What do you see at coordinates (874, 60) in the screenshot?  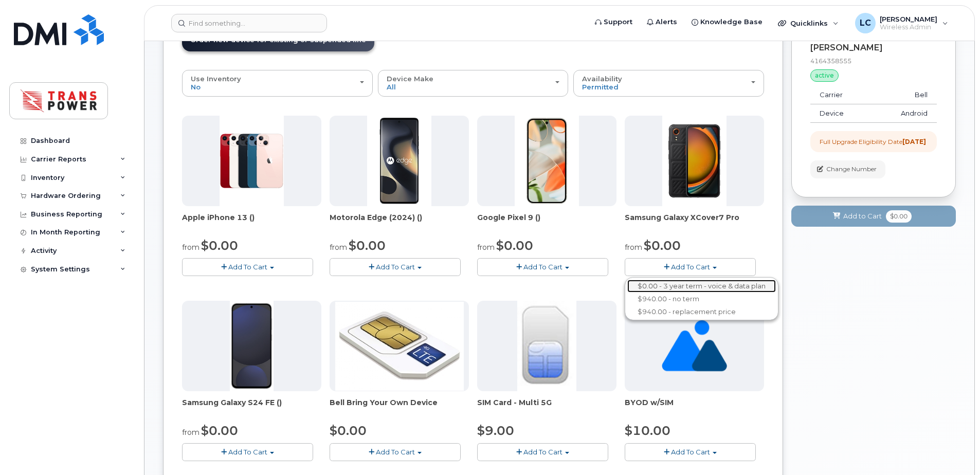 I see `div: 4164358555` at bounding box center [874, 60].